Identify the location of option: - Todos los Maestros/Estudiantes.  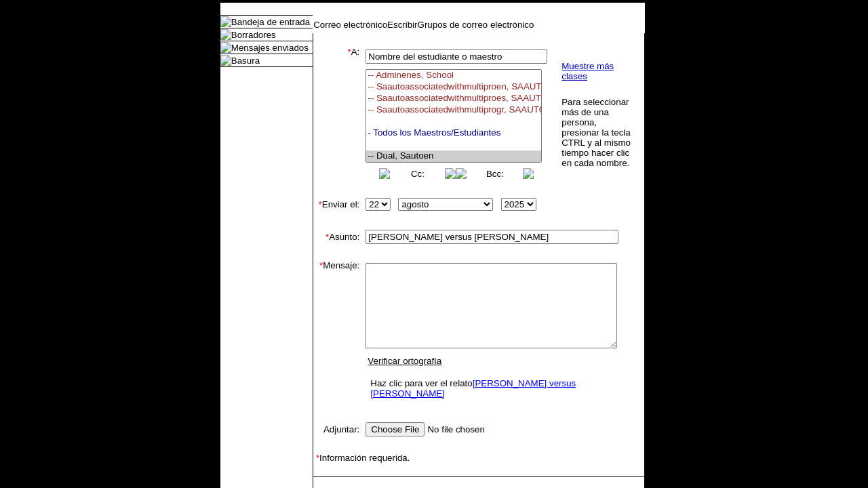
(454, 133).